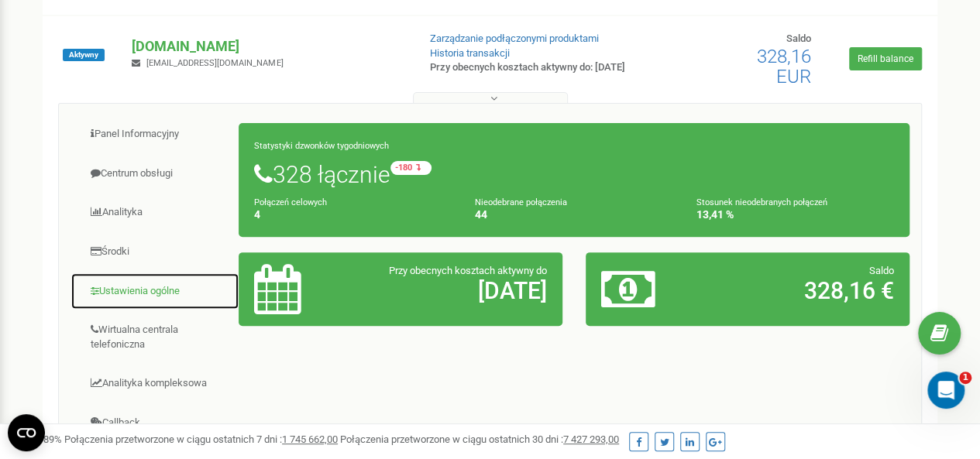  Describe the element at coordinates (155, 422) in the screenshot. I see `a: Callback` at that location.